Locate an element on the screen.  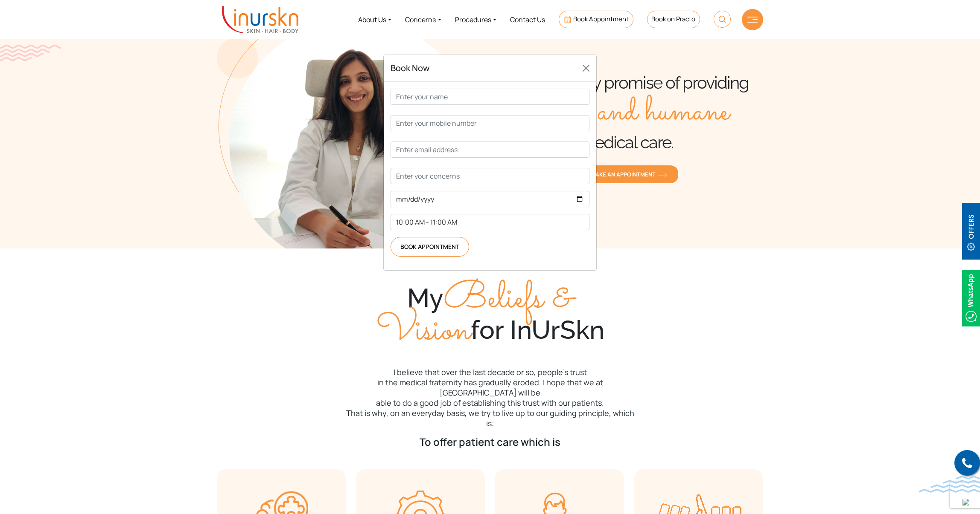
img: Whatsappicon is located at coordinates (970, 298).